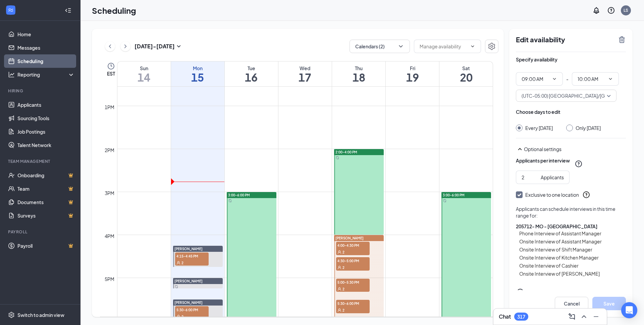 The image size is (644, 325). Describe the element at coordinates (520, 149) in the screenshot. I see `svg: SmallChevronUp` at that location.